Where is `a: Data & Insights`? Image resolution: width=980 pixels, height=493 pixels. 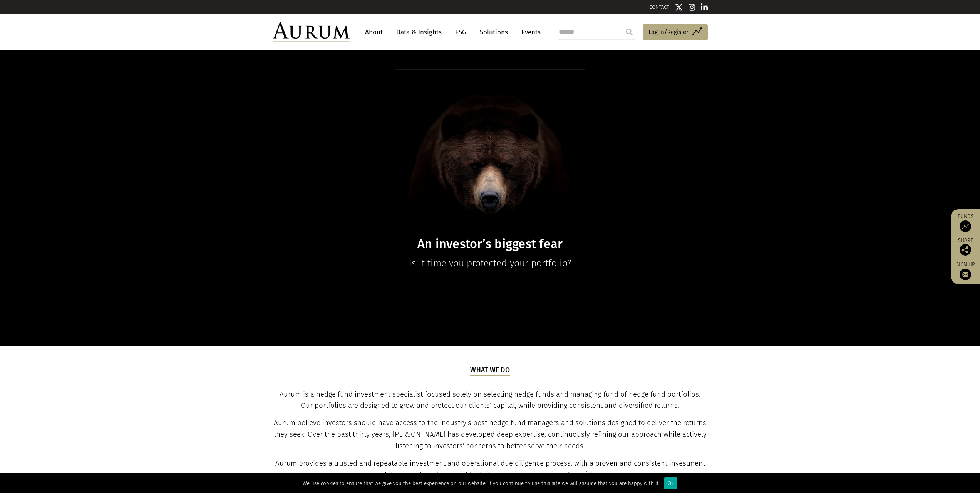 a: Data & Insights is located at coordinates (419, 32).